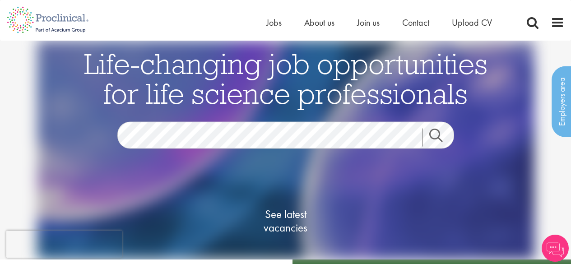 The height and width of the screenshot is (264, 571). Describe the element at coordinates (286, 150) in the screenshot. I see `img: candidate home` at that location.